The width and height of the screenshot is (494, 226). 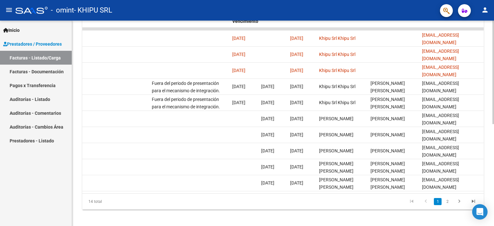 What do you see at coordinates (189, 21) in the screenshot?
I see `datatable-header-cell: Comentario Obra Social` at bounding box center [189, 21].